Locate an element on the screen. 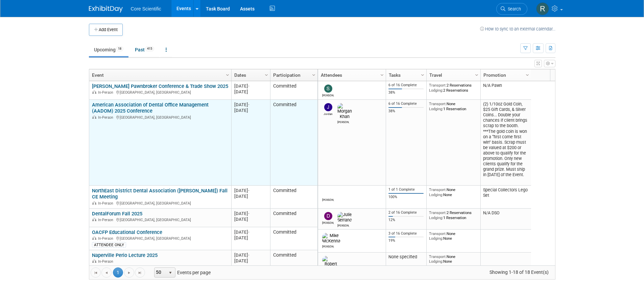  a: Promotion is located at coordinates (505, 75).